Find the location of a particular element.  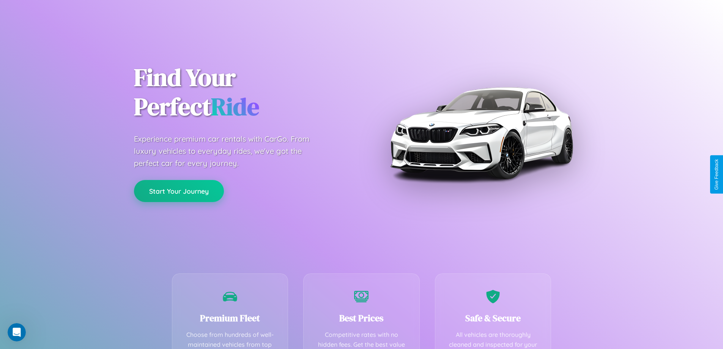

button: Start Your Journey is located at coordinates (179, 191).